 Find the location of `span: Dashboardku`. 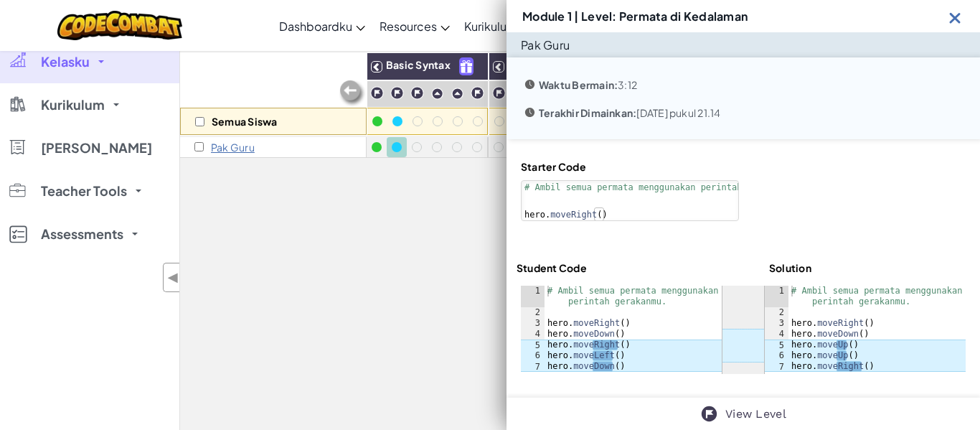

span: Dashboardku is located at coordinates (316, 26).